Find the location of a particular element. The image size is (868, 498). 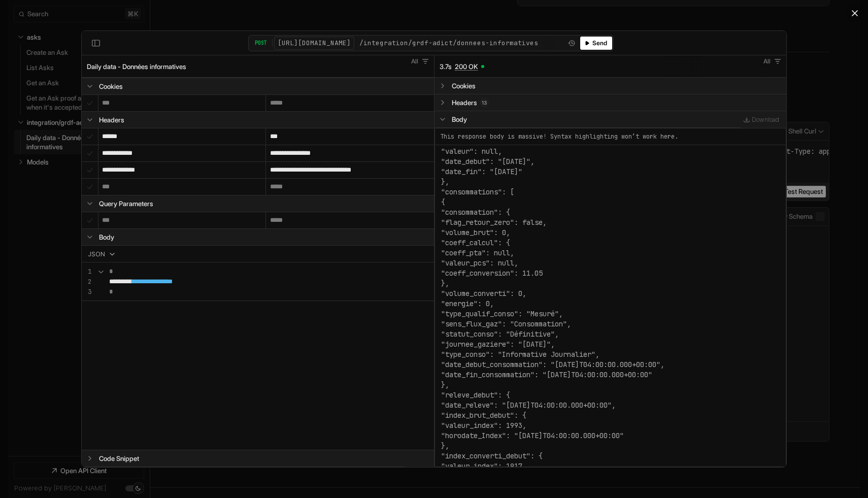

div: API Client is located at coordinates (434, 249).